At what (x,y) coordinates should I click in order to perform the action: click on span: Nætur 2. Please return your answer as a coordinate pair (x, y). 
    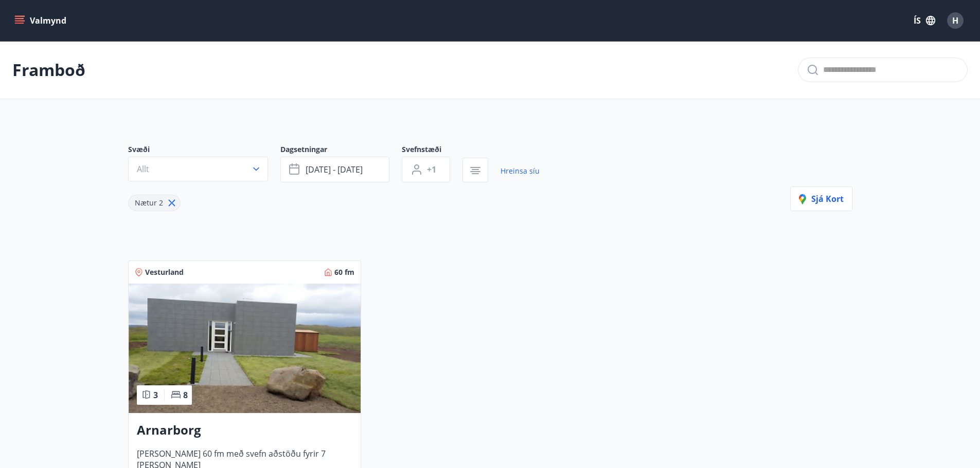
    Looking at the image, I should click on (149, 202).